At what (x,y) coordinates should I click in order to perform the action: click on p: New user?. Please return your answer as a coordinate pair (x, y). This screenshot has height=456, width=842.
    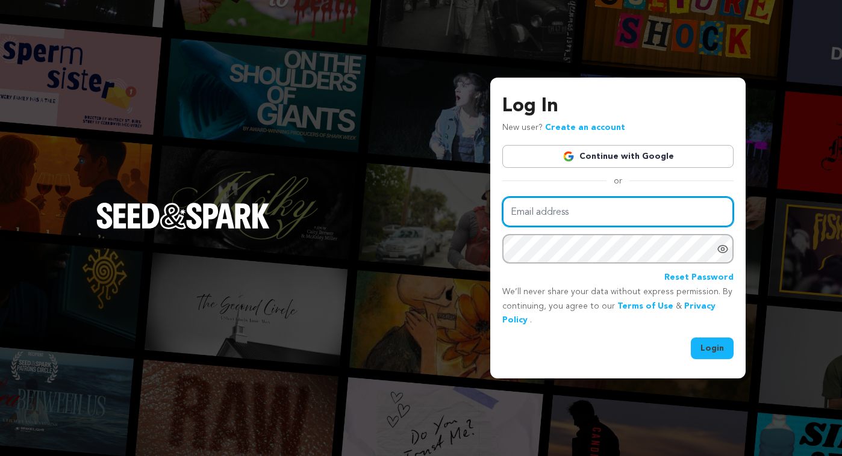
    Looking at the image, I should click on (563, 128).